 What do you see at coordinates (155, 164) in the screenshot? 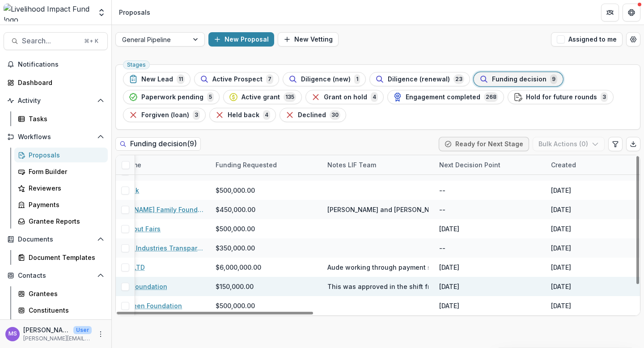
I see `div: Entity Name` at bounding box center [155, 164].